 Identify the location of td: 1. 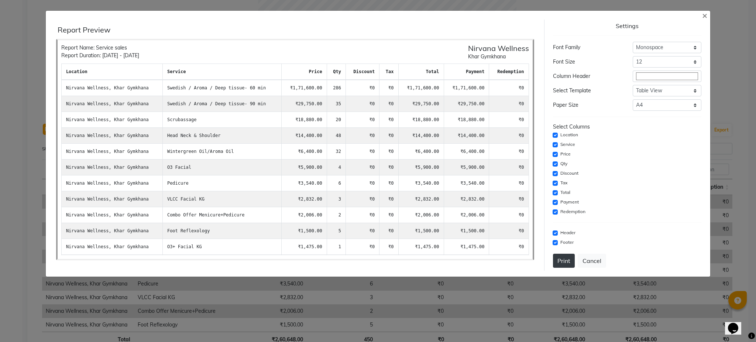
(336, 247).